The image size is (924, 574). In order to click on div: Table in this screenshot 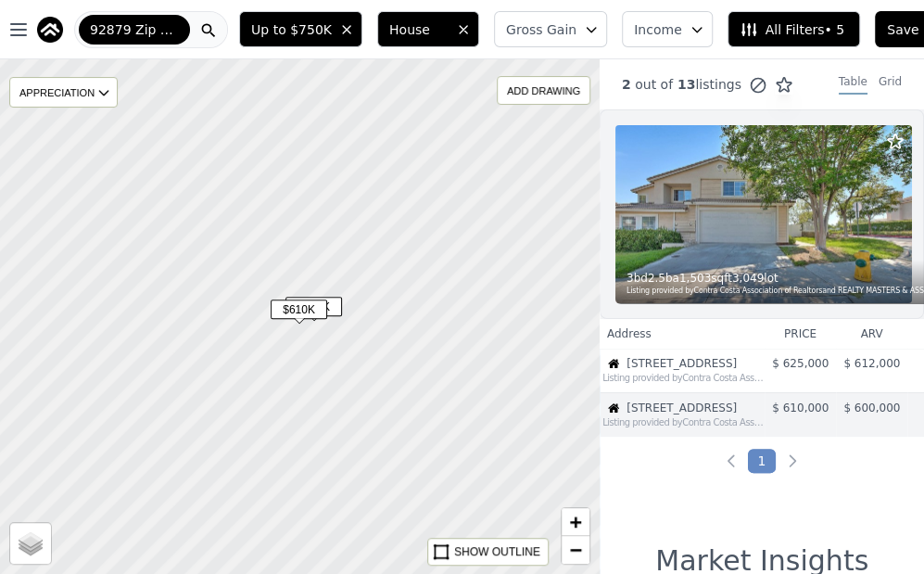, I will do `click(853, 84)`.